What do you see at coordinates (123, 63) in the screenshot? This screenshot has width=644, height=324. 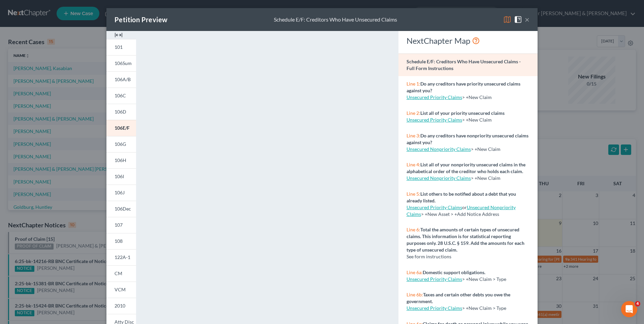 I see `span: 106Sum` at bounding box center [123, 63].